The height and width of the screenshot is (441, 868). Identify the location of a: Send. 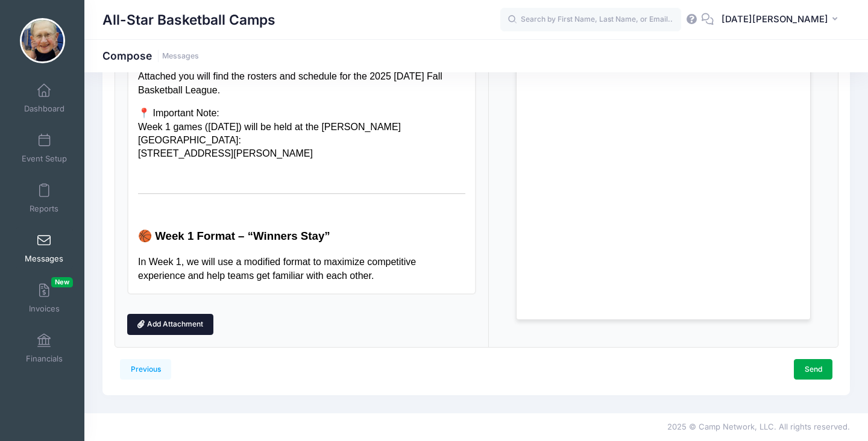
(813, 370).